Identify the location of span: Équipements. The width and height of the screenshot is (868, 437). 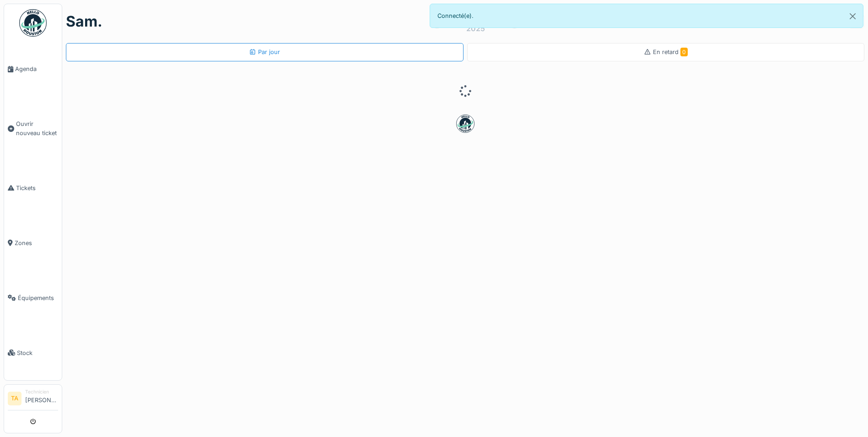
(38, 297).